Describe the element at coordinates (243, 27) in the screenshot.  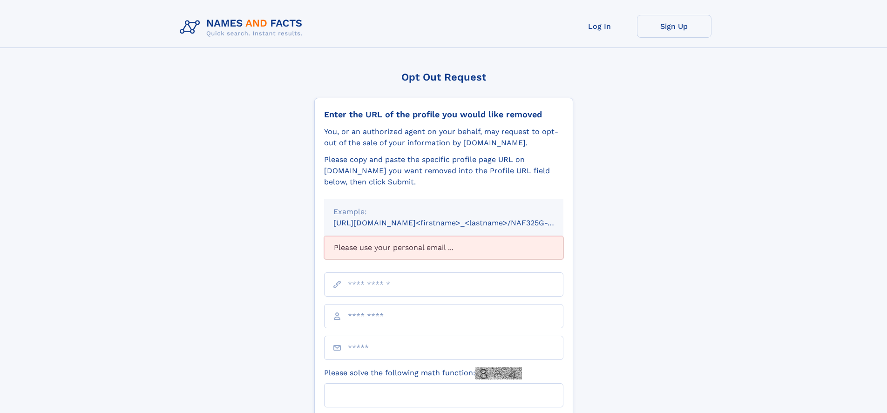
I see `img: Logo Names and Facts` at that location.